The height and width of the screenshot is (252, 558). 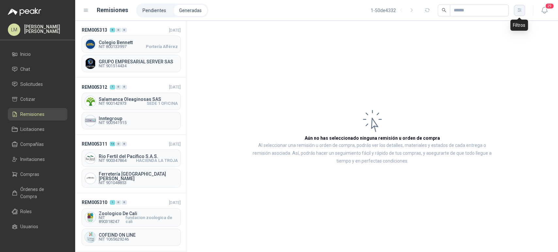 I want to click on span: 29, so click(x=550, y=6).